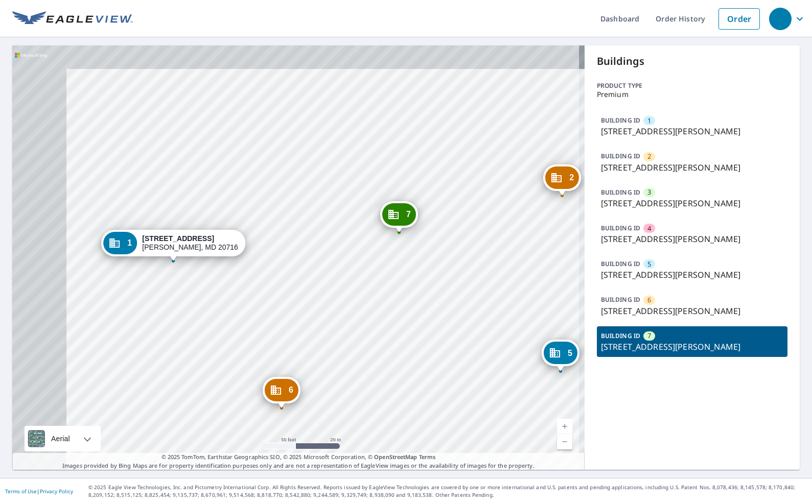 The width and height of the screenshot is (812, 504). Describe the element at coordinates (282, 393) in the screenshot. I see `div: Dropped pin, building 6, Commercial property, 15420 Emerald Way Bowie, MD 20716` at that location.